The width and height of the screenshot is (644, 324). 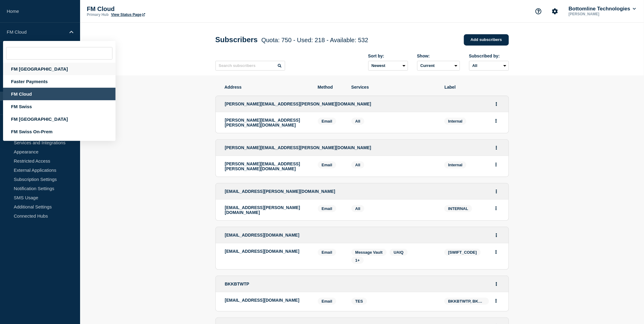 What do you see at coordinates (59, 94) in the screenshot?
I see `div: FM Cloud` at bounding box center [59, 94].